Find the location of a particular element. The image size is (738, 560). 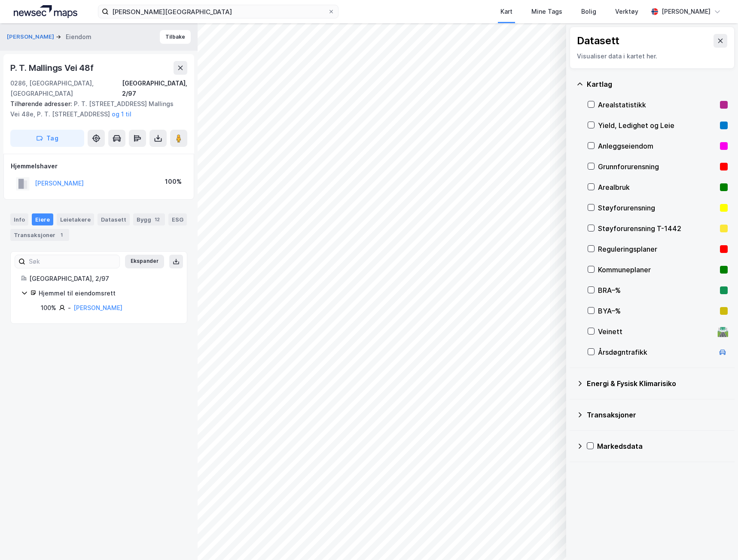

div: Energi & Fysisk Klimarisiko is located at coordinates (657, 384).